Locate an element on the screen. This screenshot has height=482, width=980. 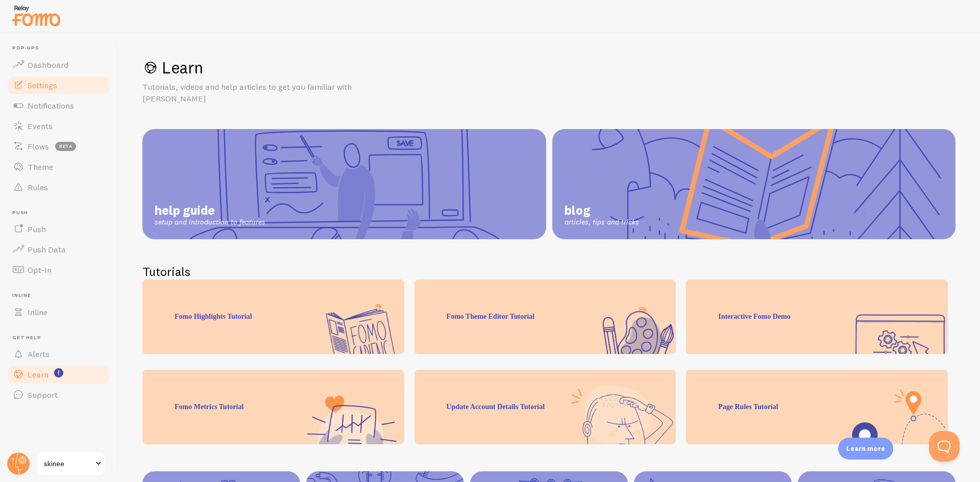
div: Fomo Metrics Tutorial is located at coordinates (274, 407).